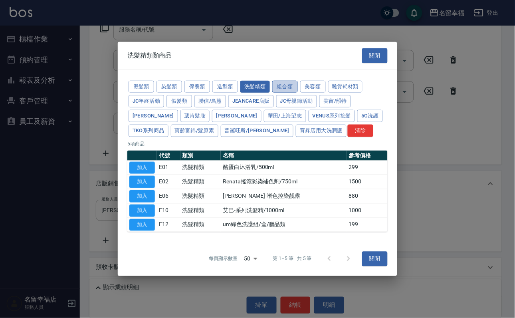 The width and height of the screenshot is (515, 318). Describe the element at coordinates (284, 155) in the screenshot. I see `th: 名稱` at that location.